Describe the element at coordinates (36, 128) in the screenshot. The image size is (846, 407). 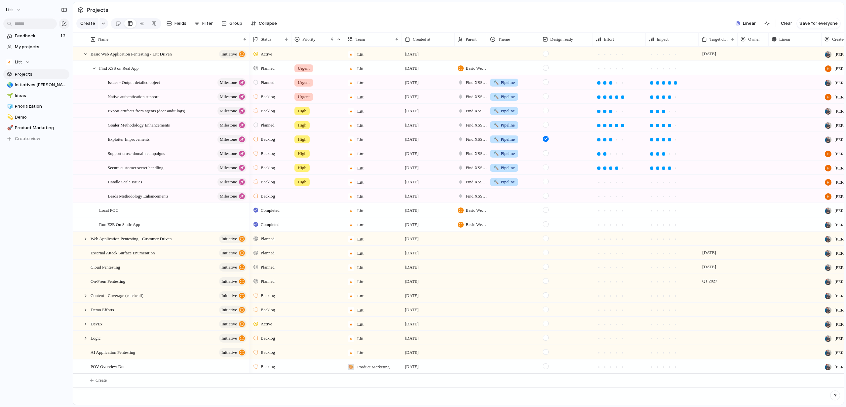
I see `a: 🚀Product Marketing` at that location.